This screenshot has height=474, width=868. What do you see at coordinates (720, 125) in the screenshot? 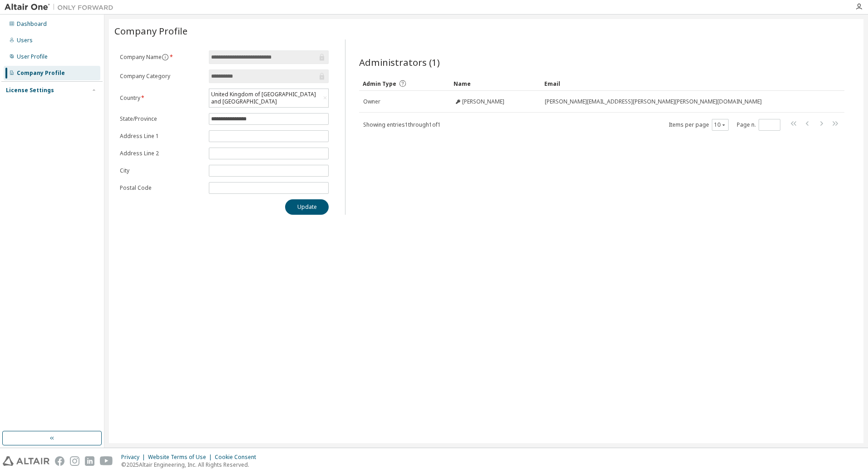
I see `button: 10` at bounding box center [720, 125].